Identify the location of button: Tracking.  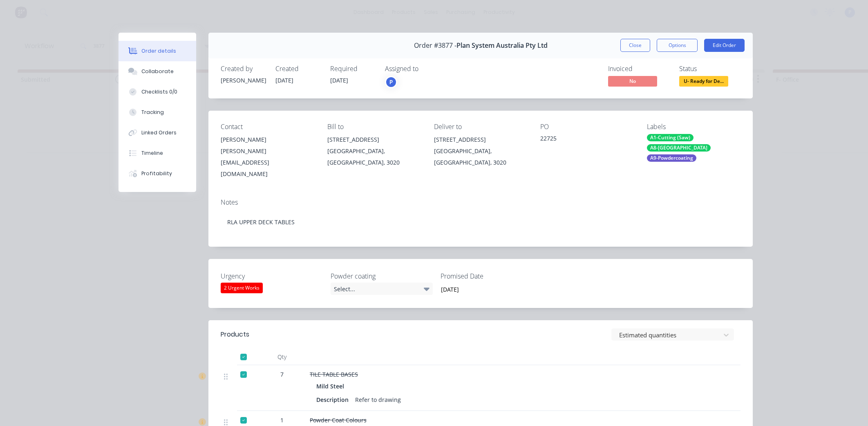
(157, 112).